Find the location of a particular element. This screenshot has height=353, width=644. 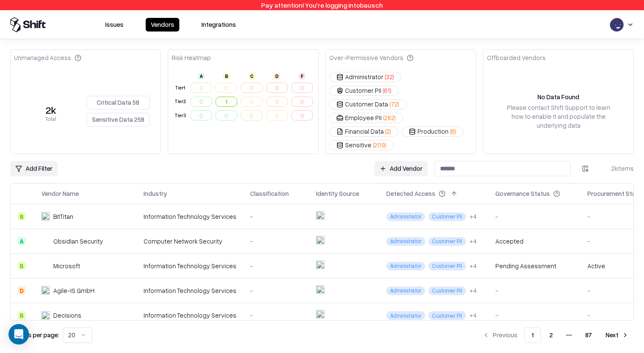

div: C is located at coordinates (251, 76).